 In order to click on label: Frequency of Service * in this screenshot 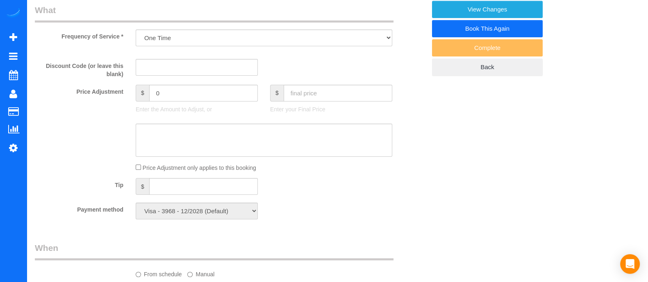, I will do `click(79, 35)`.